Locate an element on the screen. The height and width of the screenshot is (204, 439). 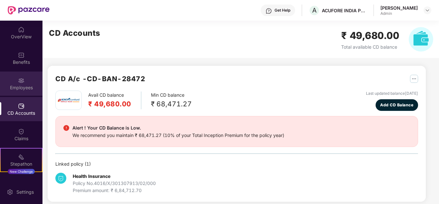
img: svg+xml;base64,PHN2ZyBpZD0iSGVscC0zMngzMiIgeG1sbnM9Imh0dHA6Ly93d3cudzMub3JnLzIwMDAvc3ZnIiB3aWR0aD... is located at coordinates (269, 11).